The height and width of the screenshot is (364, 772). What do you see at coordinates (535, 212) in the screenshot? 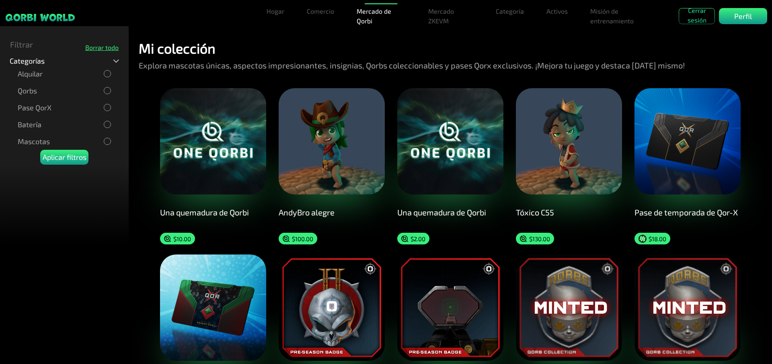
I see `font: Tóxico C55` at bounding box center [535, 212].